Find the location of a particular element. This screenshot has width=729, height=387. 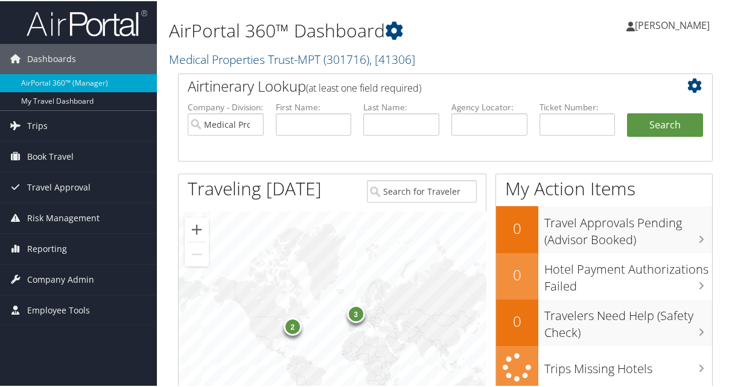

h3: Travelers Need Help (Safety Check) is located at coordinates (628, 320).